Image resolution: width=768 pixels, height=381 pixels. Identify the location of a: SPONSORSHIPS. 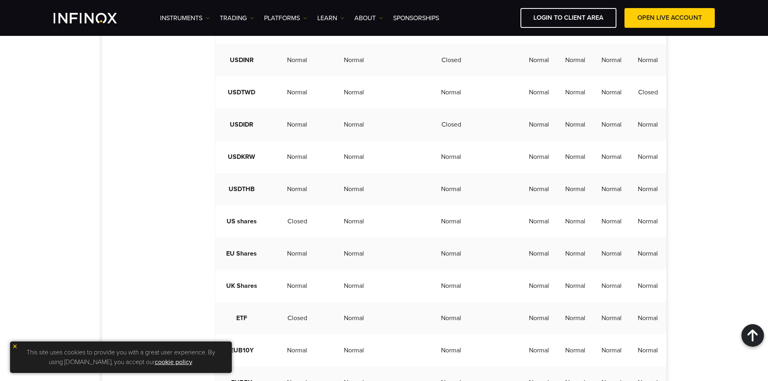
(416, 18).